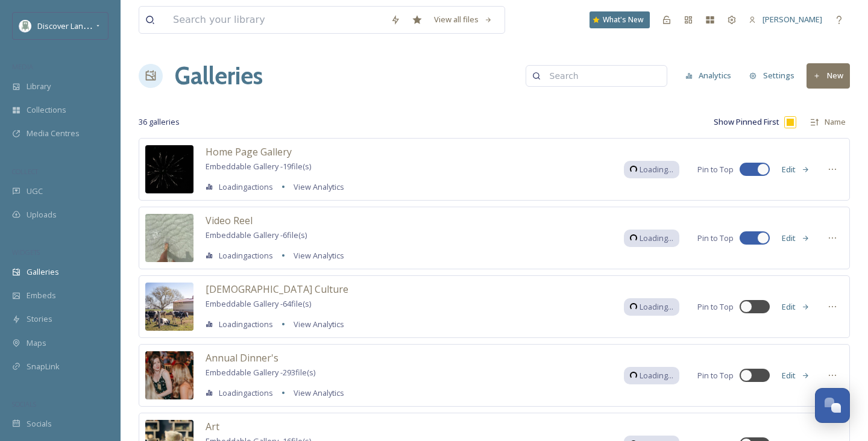 The height and width of the screenshot is (441, 868). I want to click on span: Uploads, so click(42, 215).